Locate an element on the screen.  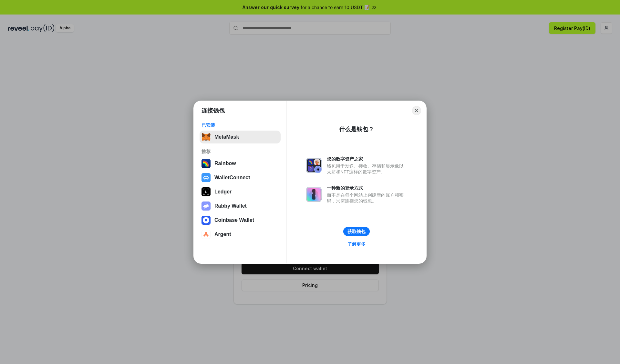
img: svg+xml,%3Csvg%20width%3D%22120%22%20height%3D%22120%22%20viewBox%3D%220%200%20120%20120%22%20fil... is located at coordinates (206, 163).